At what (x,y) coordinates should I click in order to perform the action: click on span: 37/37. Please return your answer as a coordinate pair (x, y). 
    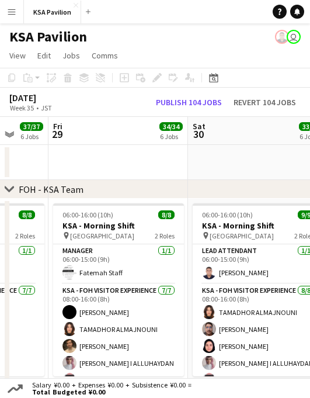
    Looking at the image, I should click on (32, 126).